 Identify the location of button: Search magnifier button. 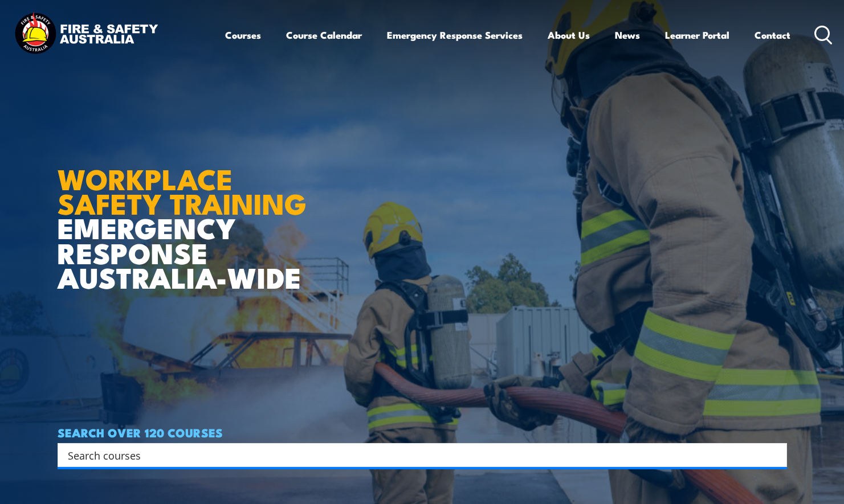
(776, 455).